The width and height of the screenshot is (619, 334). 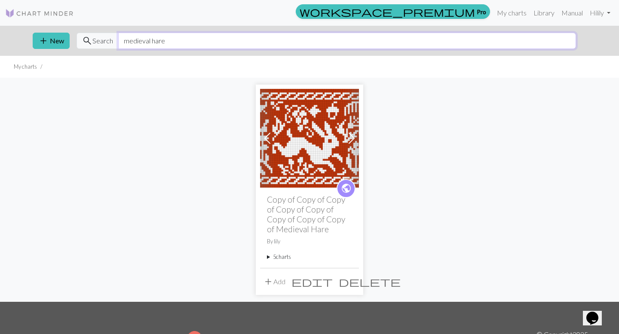 I want to click on span: delete, so click(x=370, y=282).